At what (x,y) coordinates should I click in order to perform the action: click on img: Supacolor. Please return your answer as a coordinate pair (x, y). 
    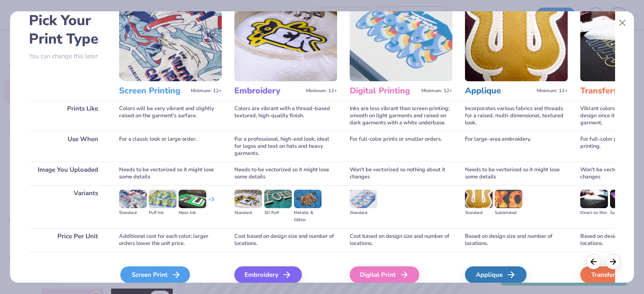
    Looking at the image, I should click on (623, 199).